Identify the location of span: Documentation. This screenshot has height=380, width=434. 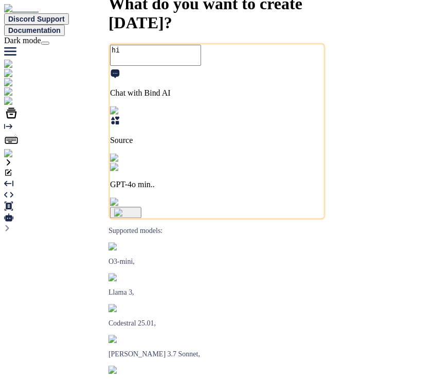
(34, 30).